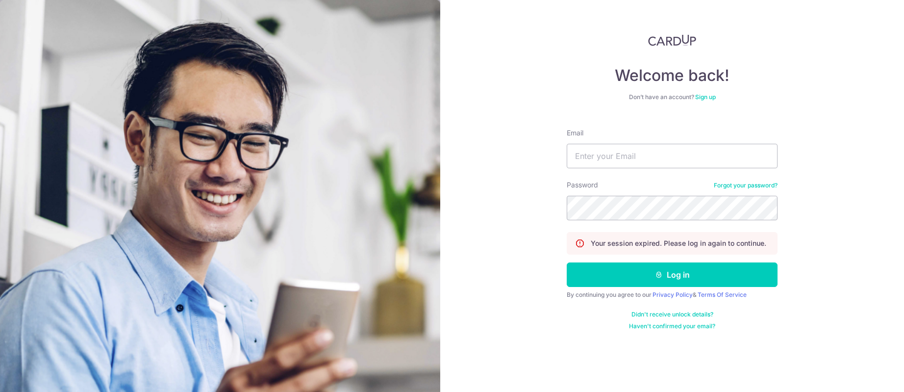 This screenshot has width=904, height=392. I want to click on div: Don’t have an account?, so click(672, 97).